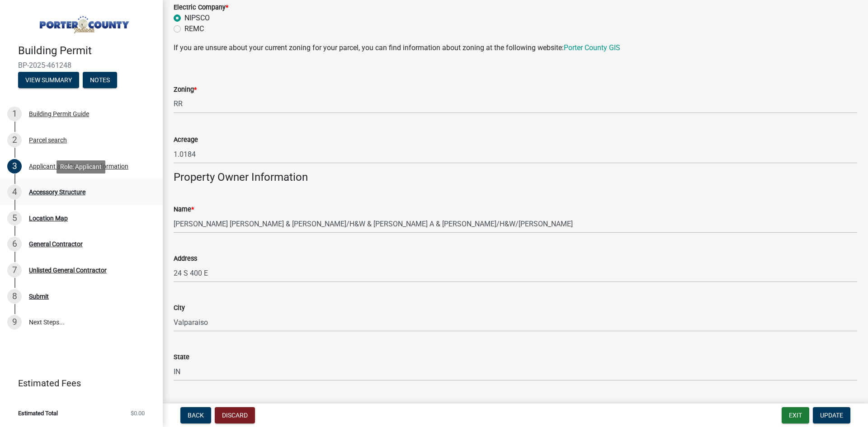 This screenshot has width=868, height=427. What do you see at coordinates (83, 22) in the screenshot?
I see `img: Porter County, Indiana` at bounding box center [83, 22].